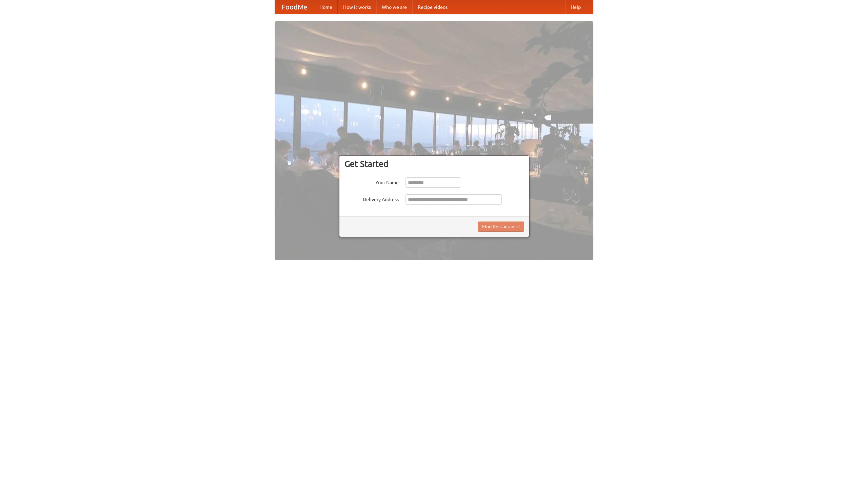 The height and width of the screenshot is (480, 868). What do you see at coordinates (434, 164) in the screenshot?
I see `h3: Get Started` at bounding box center [434, 164].